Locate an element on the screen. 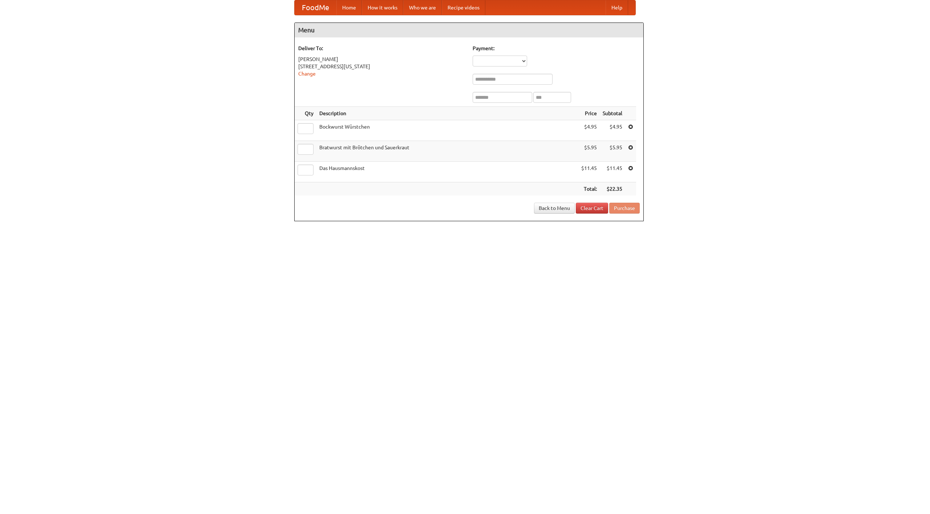 The image size is (930, 514). a: FoodMe is located at coordinates (315, 8).